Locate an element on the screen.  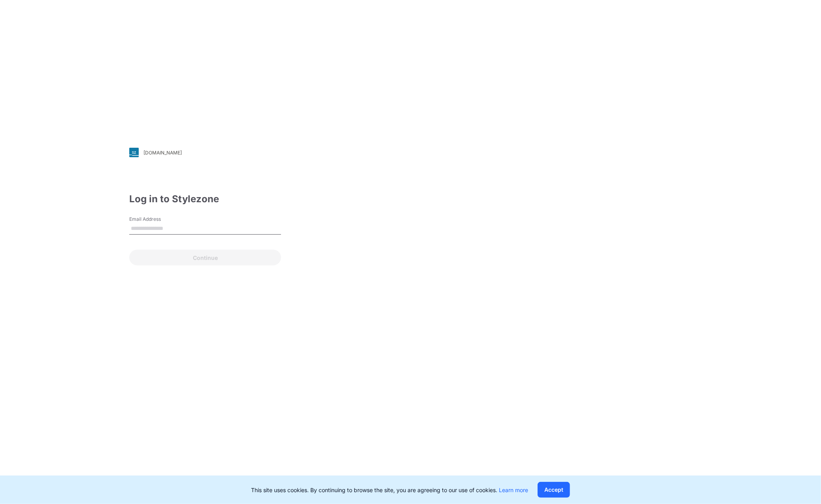
button: Accept is located at coordinates (554, 490).